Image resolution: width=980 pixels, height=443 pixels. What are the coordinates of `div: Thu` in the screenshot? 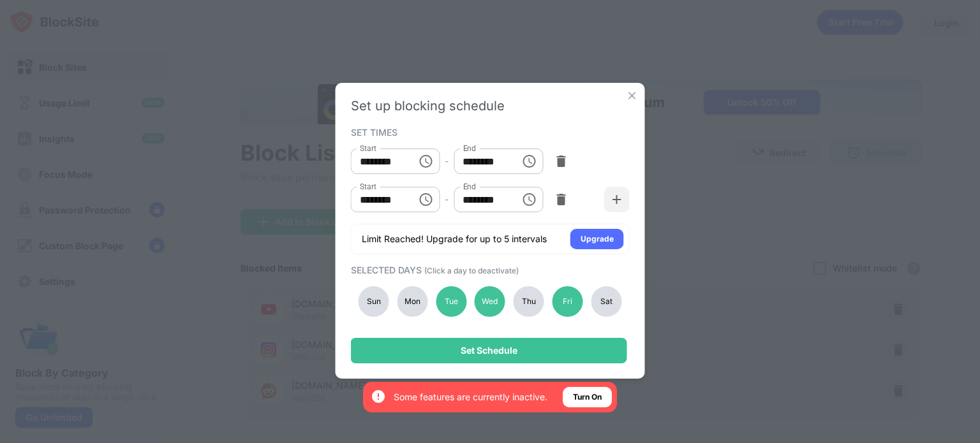 It's located at (529, 302).